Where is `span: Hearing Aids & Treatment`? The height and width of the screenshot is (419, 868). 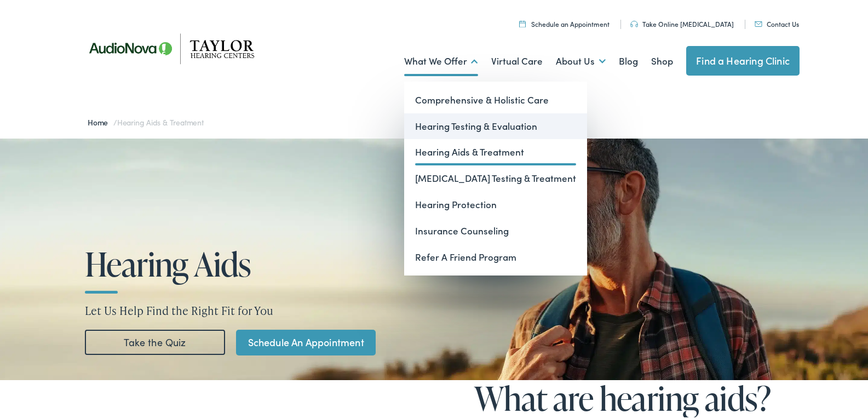 span: Hearing Aids & Treatment is located at coordinates (160, 120).